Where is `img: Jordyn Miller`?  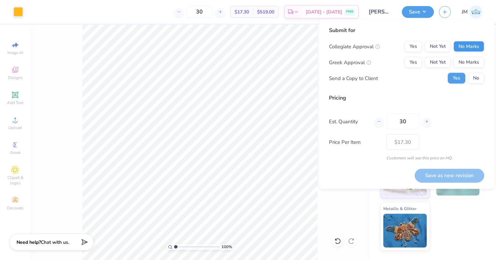
img: Jordyn Miller is located at coordinates (476, 12).